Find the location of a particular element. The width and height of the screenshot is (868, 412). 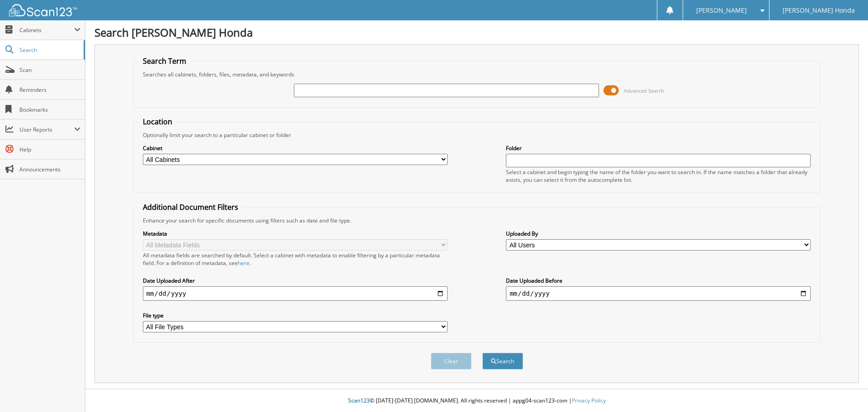

div: Optionally limit your search to a particular cabinet or folder is located at coordinates (477, 135).